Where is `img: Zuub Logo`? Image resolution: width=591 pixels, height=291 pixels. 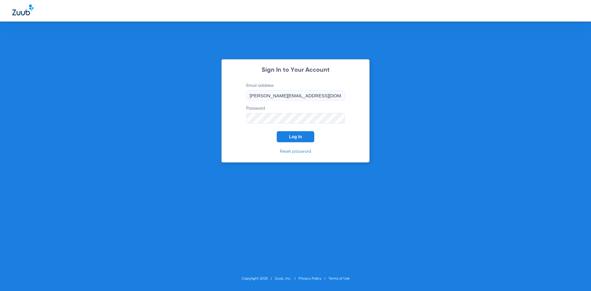 img: Zuub Logo is located at coordinates (23, 10).